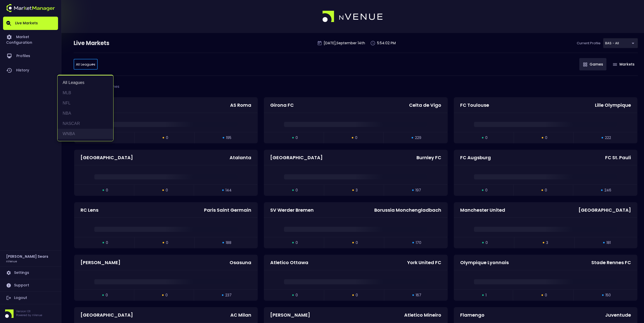  What do you see at coordinates (85, 93) in the screenshot?
I see `li: MLB` at bounding box center [85, 93].